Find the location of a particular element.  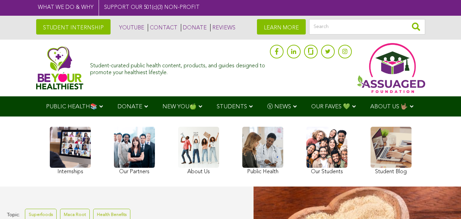

span: ABOUT US 🤟🏽 is located at coordinates (389, 107).